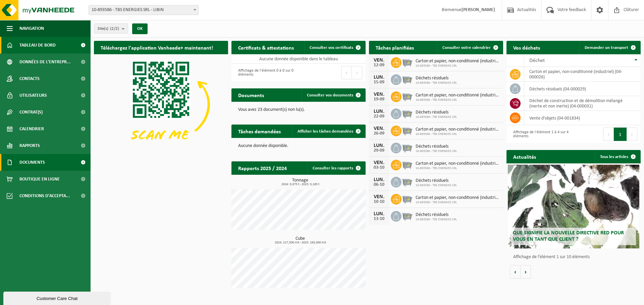 The height and width of the screenshot is (305, 644). What do you see at coordinates (540, 135) in the screenshot?
I see `div: Affichage de l'élément 1 à 4 sur 4 éléments` at bounding box center [540, 135].